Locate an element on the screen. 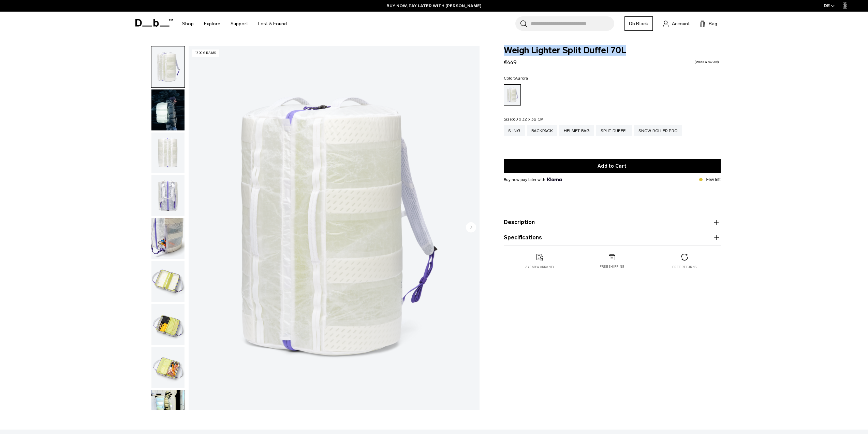 This screenshot has width=868, height=434. a: Shop is located at coordinates (188, 23).